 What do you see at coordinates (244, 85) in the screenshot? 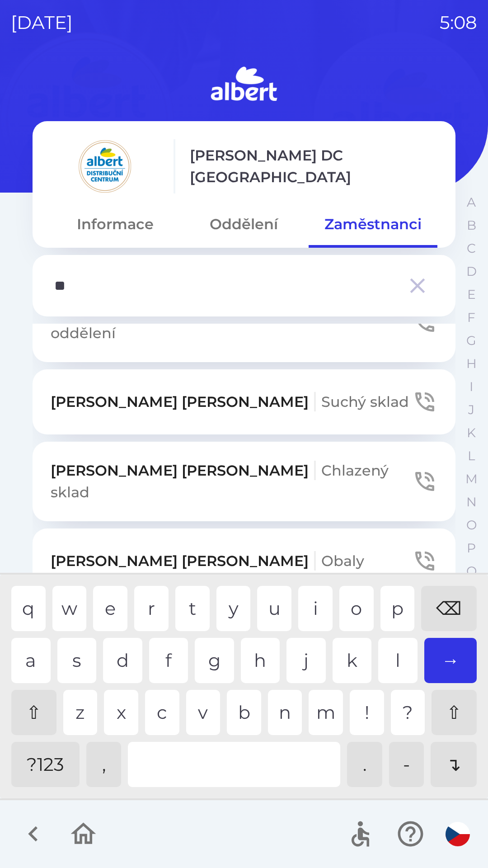
I see `img: Logo` at bounding box center [244, 85].